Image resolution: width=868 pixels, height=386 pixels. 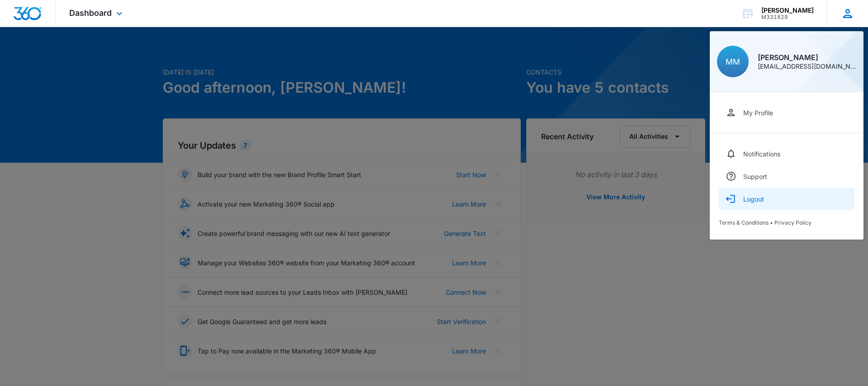 What do you see at coordinates (787, 11) in the screenshot?
I see `div: account name` at bounding box center [787, 11].